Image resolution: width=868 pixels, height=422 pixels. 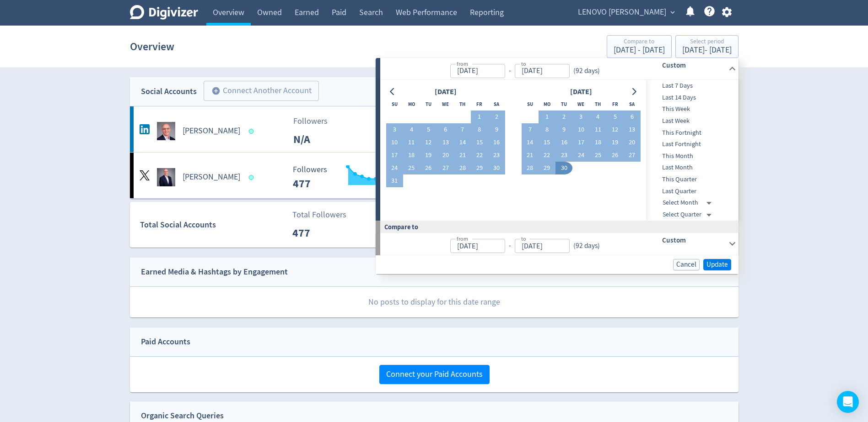 What do you see at coordinates (691, 86) in the screenshot?
I see `div: Last 7 Days` at bounding box center [691, 86].